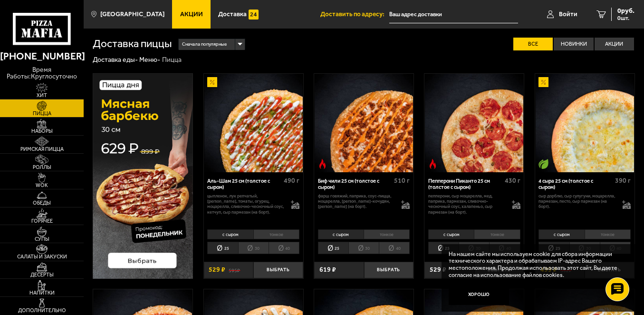 The height and width of the screenshot is (315, 644). Describe the element at coordinates (172, 60) in the screenshot. I see `div: Пицца` at that location.